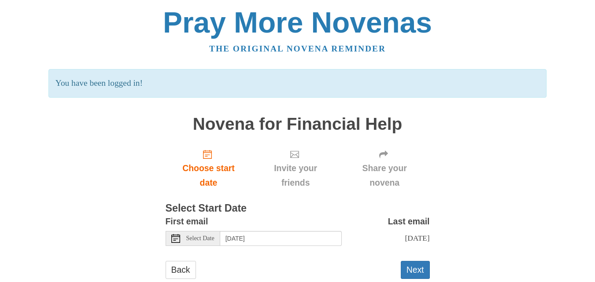 The width and height of the screenshot is (595, 282). What do you see at coordinates (200, 239) in the screenshot?
I see `span: Select Date` at bounding box center [200, 239].